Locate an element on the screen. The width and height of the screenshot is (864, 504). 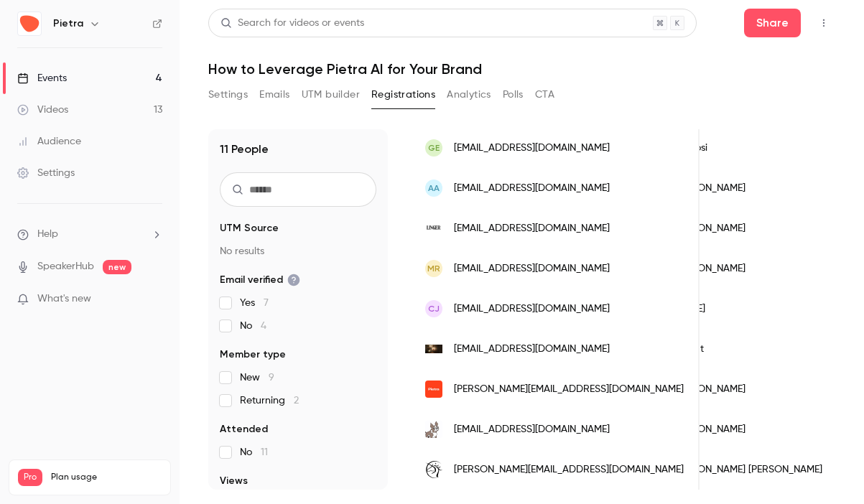
span: 2 is located at coordinates (296, 401).